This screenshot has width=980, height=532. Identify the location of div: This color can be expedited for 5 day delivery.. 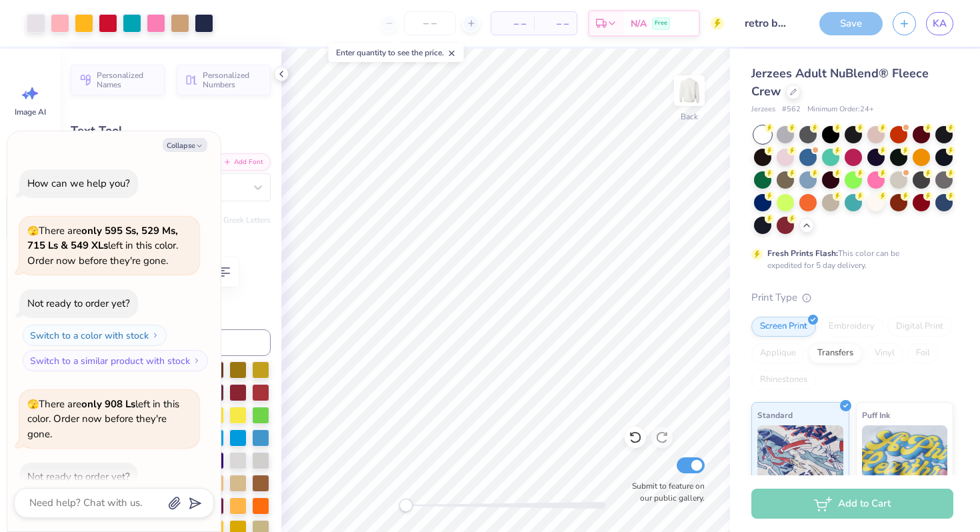
(849, 259).